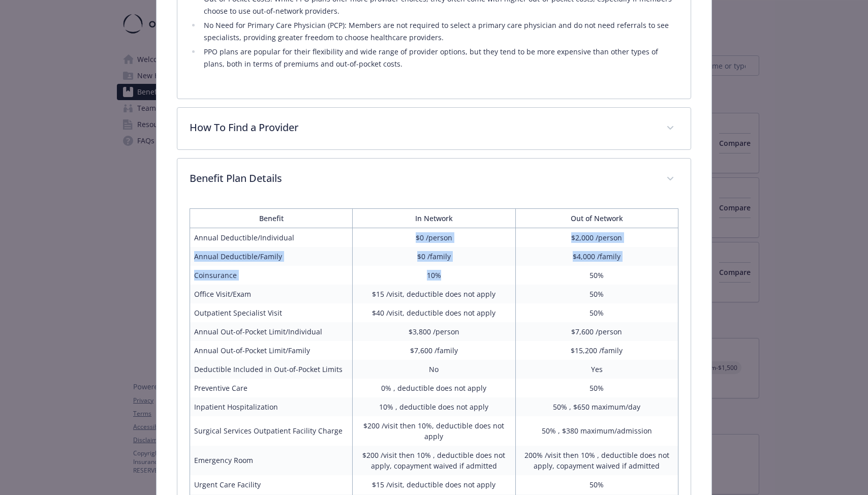 The height and width of the screenshot is (495, 868). What do you see at coordinates (597, 218) in the screenshot?
I see `th: Out of Network` at bounding box center [597, 218].